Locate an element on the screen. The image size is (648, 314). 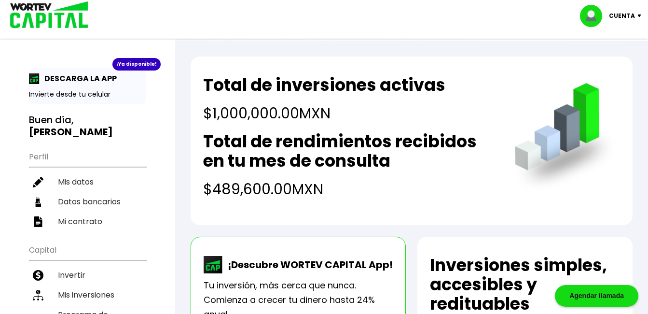
a: Mis inversiones is located at coordinates (87, 294).